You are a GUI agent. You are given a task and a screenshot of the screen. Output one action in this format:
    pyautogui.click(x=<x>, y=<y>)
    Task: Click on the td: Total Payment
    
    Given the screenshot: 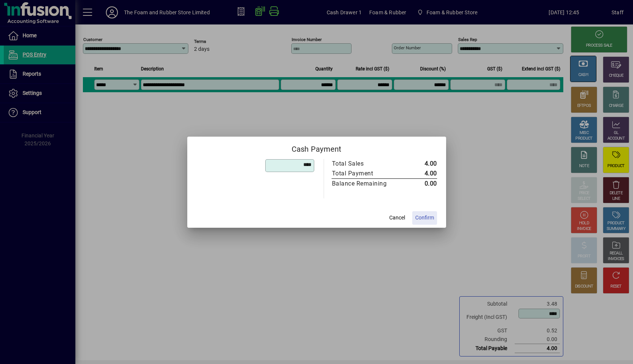 What is the action you would take?
    pyautogui.click(x=367, y=174)
    